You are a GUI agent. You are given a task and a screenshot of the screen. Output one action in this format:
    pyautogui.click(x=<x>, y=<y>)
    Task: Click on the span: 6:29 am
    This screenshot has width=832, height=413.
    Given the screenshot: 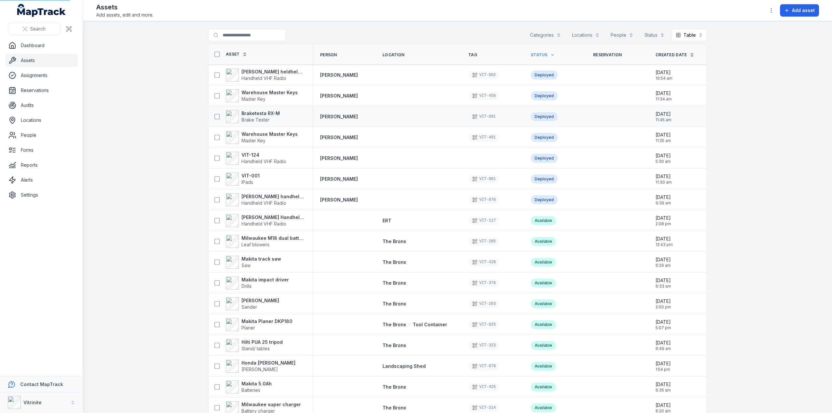 What is the action you would take?
    pyautogui.click(x=663, y=265)
    